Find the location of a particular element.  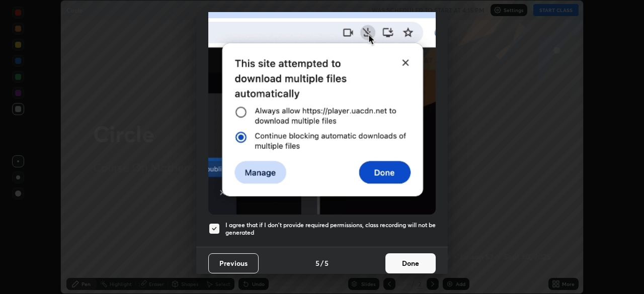

h5: I agree that if I don't provide required permissions, class recording will not be generated is located at coordinates (330, 229).